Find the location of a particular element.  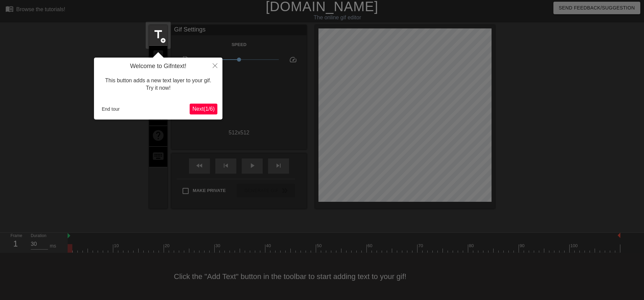

span: Next ( 1 / 6 ) is located at coordinates (203, 109).